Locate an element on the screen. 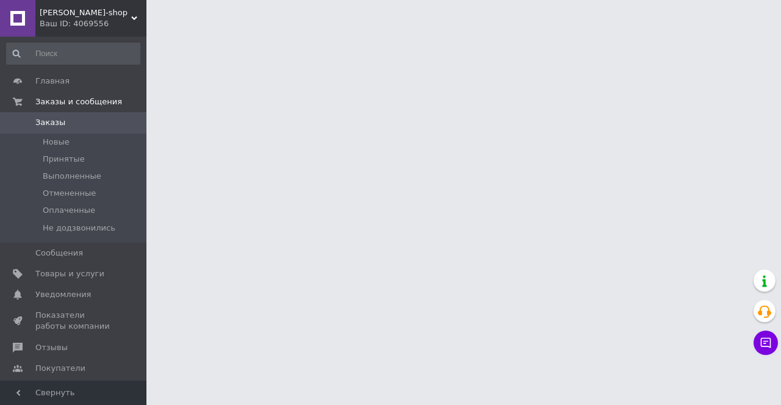 The image size is (781, 405). span: Новые is located at coordinates (56, 142).